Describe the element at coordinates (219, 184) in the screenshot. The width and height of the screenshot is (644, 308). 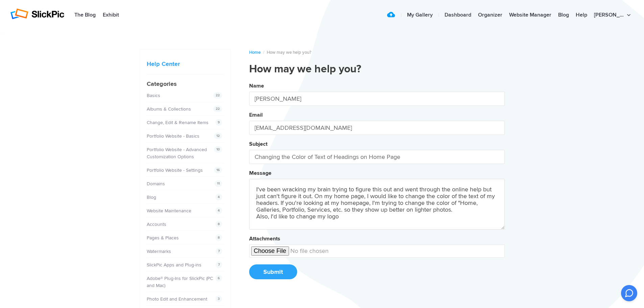
I see `span: 11` at that location.